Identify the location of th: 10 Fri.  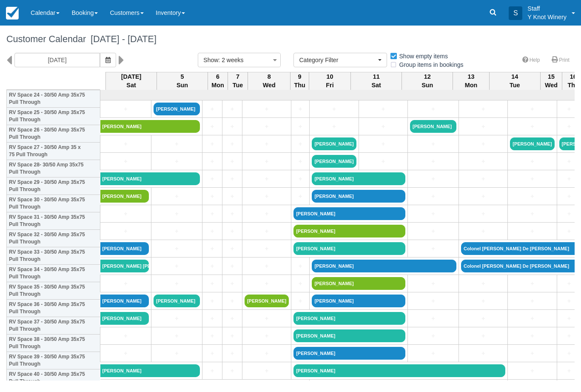
(330, 81).